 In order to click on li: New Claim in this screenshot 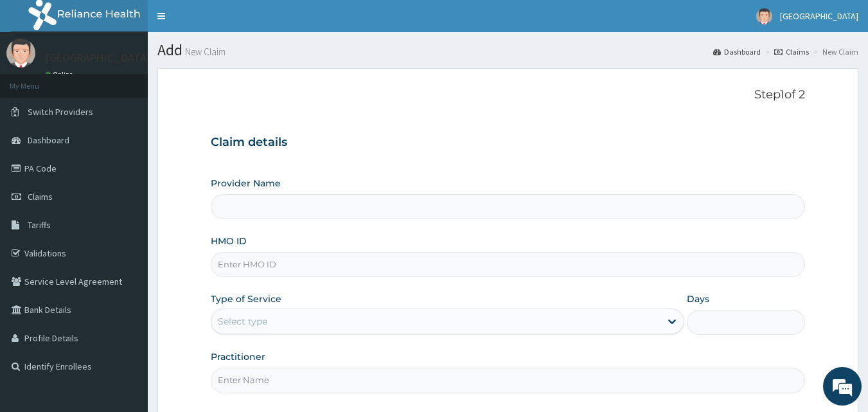, I will do `click(834, 52)`.